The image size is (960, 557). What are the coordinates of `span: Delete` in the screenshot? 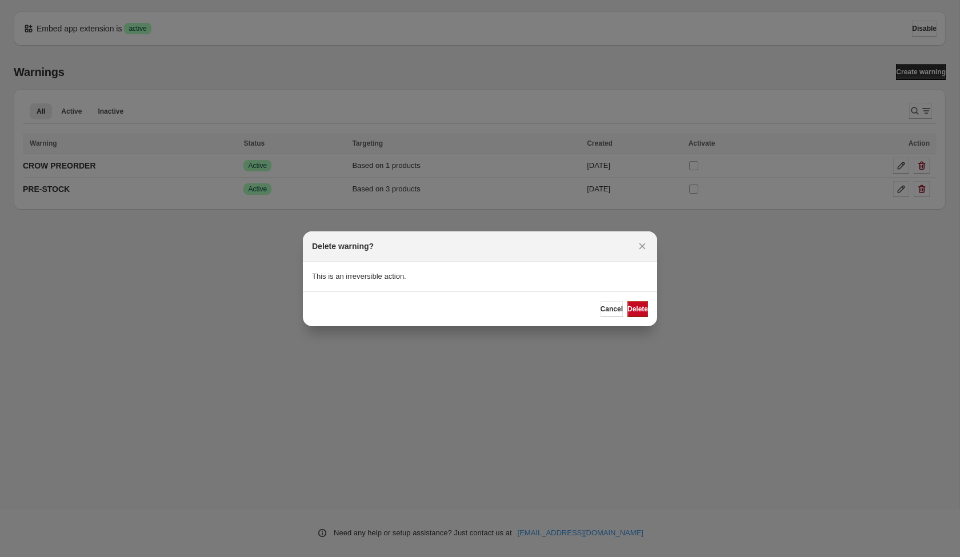 It's located at (637, 309).